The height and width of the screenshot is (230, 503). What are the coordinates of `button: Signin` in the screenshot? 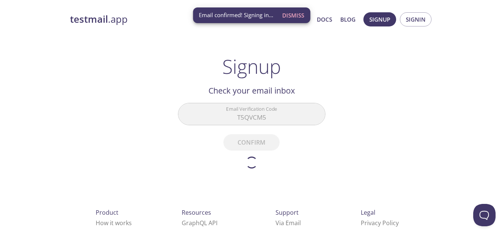 It's located at (416, 19).